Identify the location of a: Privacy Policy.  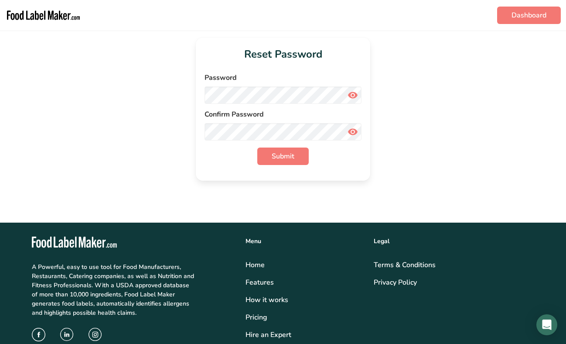
(454, 282).